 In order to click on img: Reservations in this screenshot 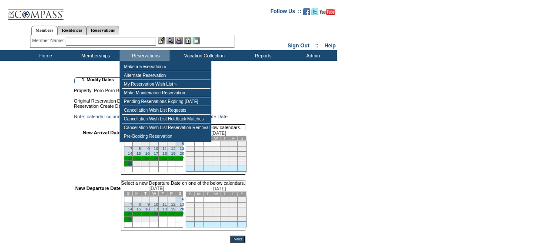, I will do `click(187, 40)`.